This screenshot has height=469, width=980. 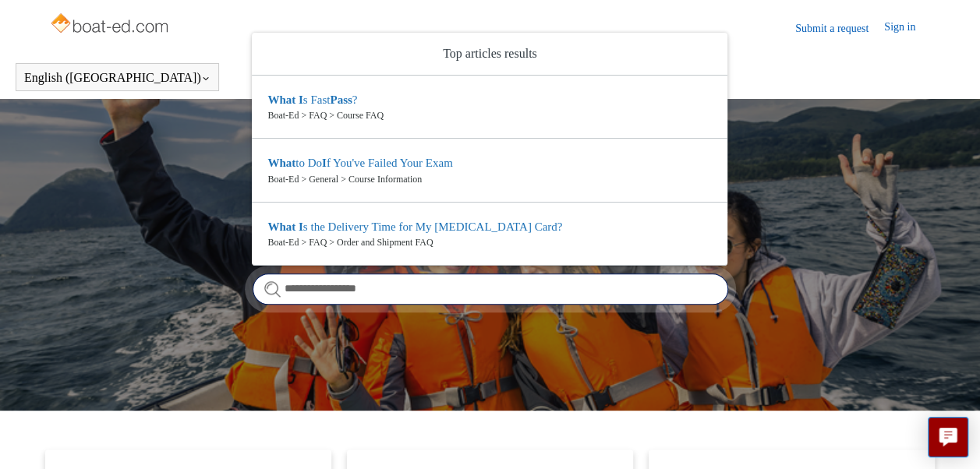 What do you see at coordinates (489, 54) in the screenshot?
I see `zd-autocomplete-header: Top articles results` at bounding box center [489, 54].